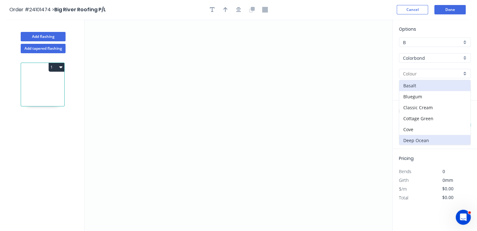 Image resolution: width=477 pixels, height=231 pixels. Describe the element at coordinates (450, 10) in the screenshot. I see `button: Done` at that location.